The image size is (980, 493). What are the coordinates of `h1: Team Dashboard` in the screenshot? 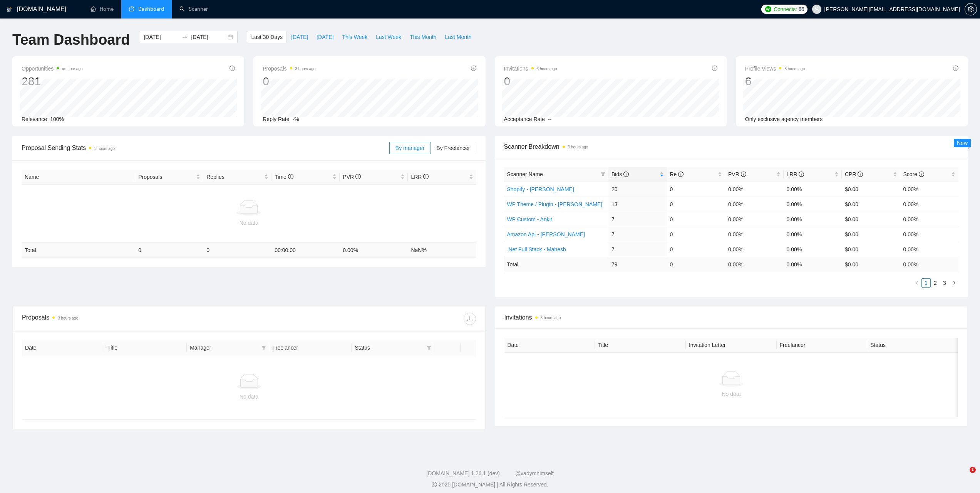 It's located at (71, 40).